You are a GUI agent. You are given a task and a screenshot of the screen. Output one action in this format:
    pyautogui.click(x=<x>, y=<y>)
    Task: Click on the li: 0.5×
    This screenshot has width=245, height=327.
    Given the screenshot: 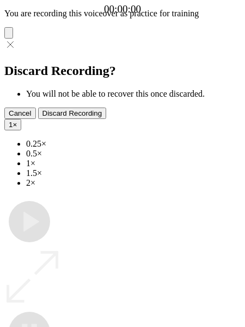 What is the action you would take?
    pyautogui.click(x=133, y=154)
    